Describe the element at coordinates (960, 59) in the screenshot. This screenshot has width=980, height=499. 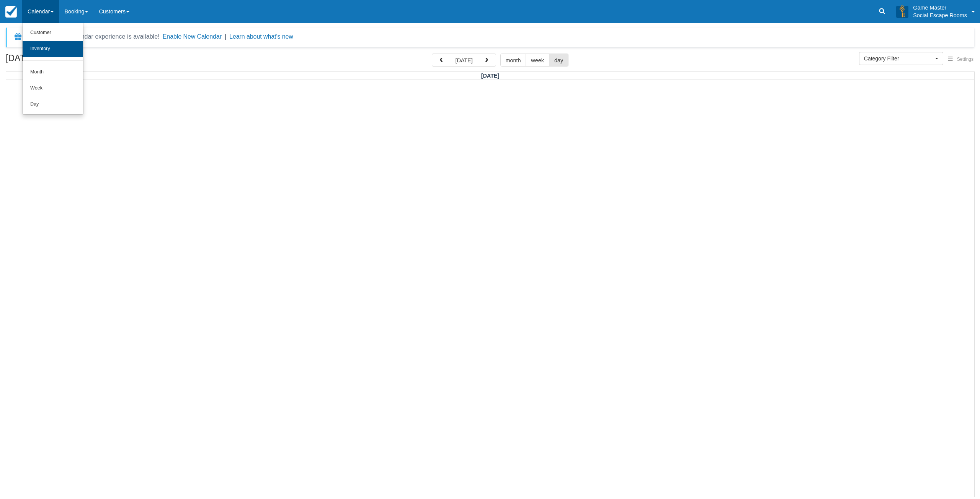
I see `button: Settings` at that location.